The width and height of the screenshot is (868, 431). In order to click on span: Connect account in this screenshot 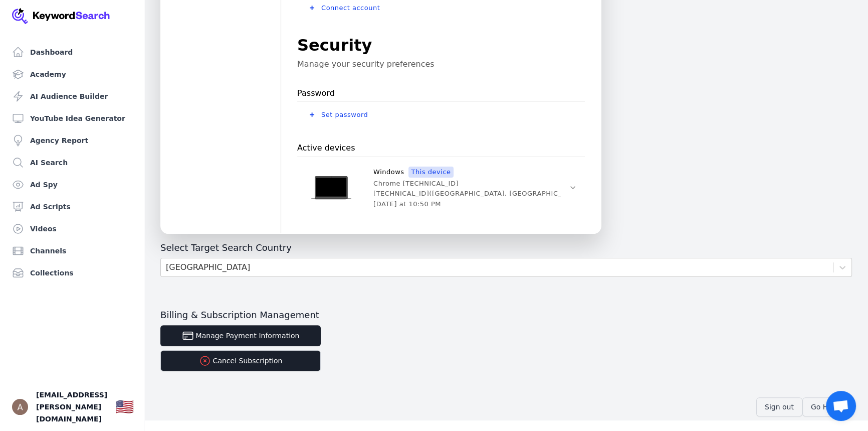, I will do `click(350, 8)`.